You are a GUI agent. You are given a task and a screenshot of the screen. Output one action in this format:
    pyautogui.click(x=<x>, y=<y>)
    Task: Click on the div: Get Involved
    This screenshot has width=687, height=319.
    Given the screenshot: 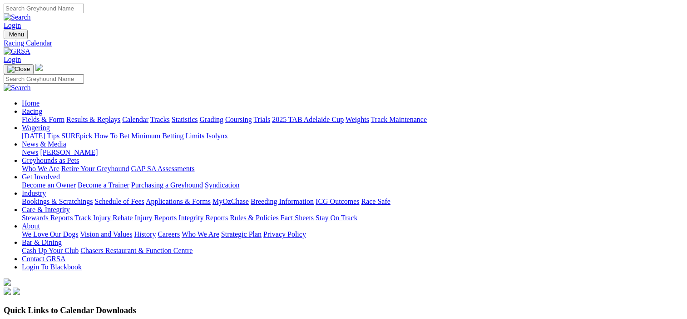 What is the action you would take?
    pyautogui.click(x=353, y=185)
    